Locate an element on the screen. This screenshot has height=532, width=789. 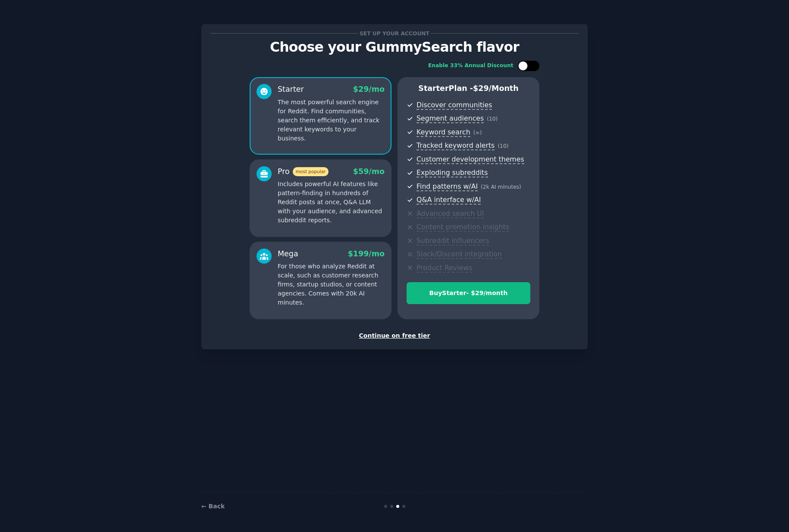
span: $ 199 /mo is located at coordinates (366, 254).